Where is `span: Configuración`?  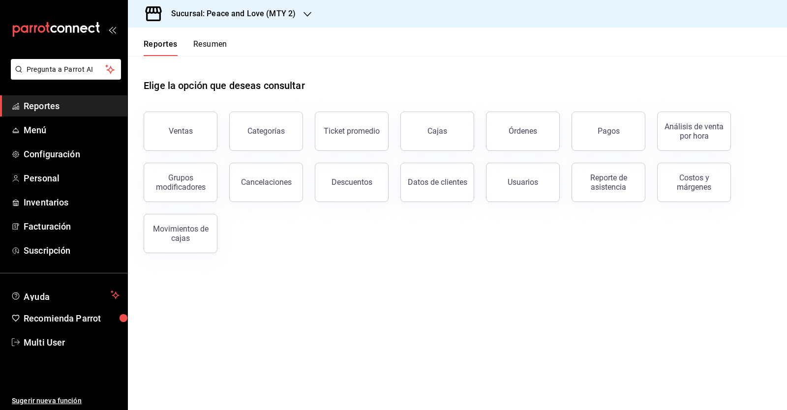
span: Configuración is located at coordinates (71, 154).